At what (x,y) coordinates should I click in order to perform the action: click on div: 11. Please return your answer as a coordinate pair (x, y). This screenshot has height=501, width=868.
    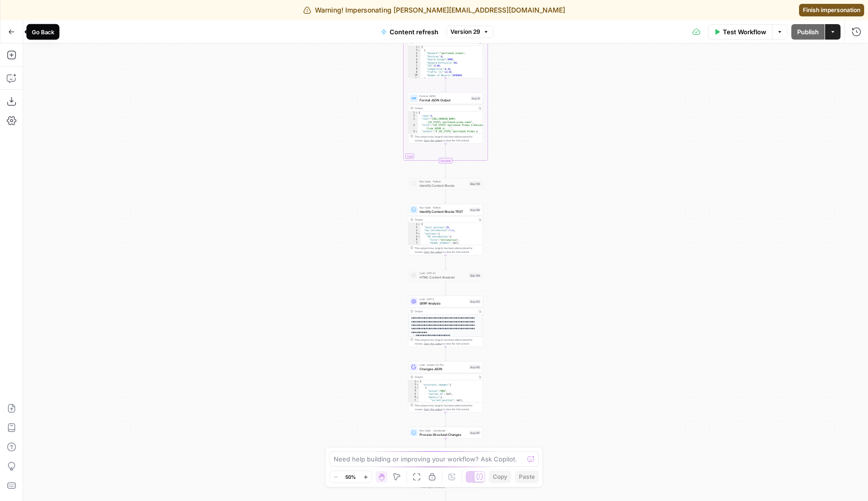
    Looking at the image, I should click on (414, 78).